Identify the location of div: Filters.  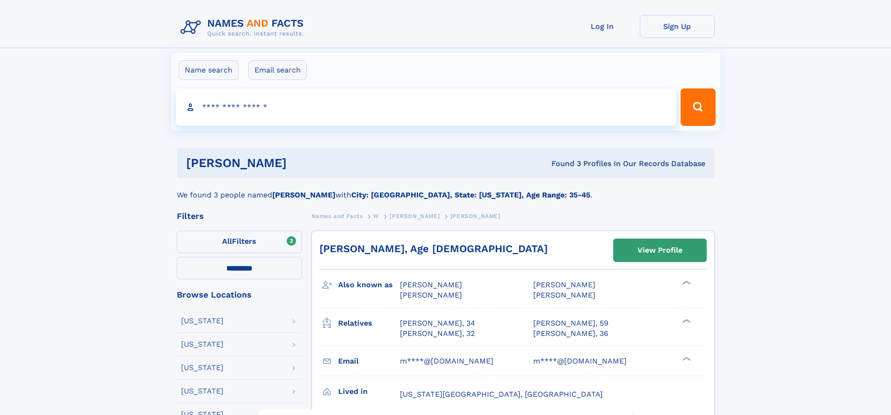
(239, 216).